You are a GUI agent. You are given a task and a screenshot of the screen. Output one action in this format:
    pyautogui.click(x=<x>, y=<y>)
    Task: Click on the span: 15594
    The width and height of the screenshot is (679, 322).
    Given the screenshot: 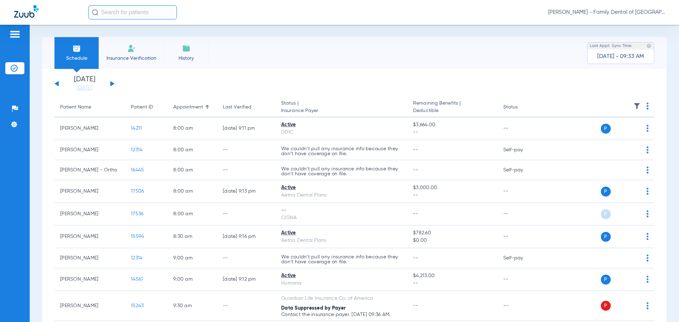 What is the action you would take?
    pyautogui.click(x=137, y=236)
    